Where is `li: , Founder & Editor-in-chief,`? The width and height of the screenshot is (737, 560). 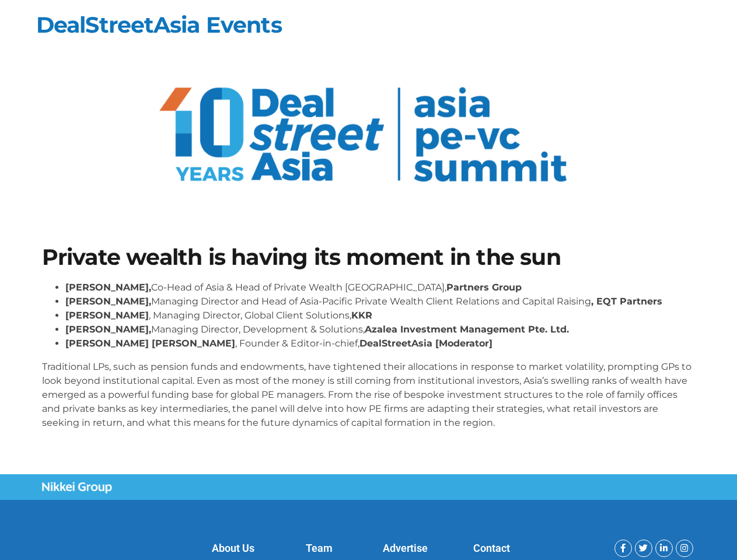 li: , Founder & Editor-in-chief, is located at coordinates (381, 344).